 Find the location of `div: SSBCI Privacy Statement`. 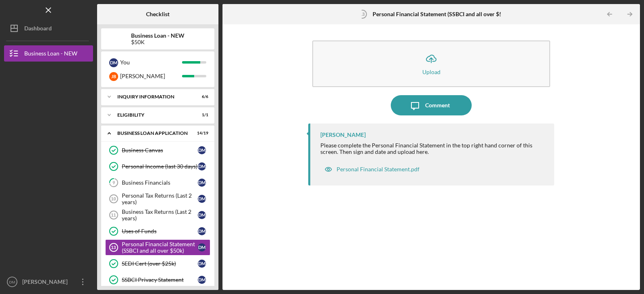

div: SSBCI Privacy Statement is located at coordinates (160, 280).